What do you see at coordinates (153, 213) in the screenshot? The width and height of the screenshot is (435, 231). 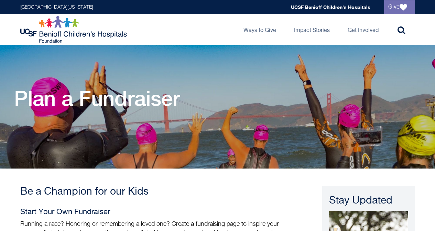 I see `h4: Start Your Own Fundraiser` at bounding box center [153, 213].